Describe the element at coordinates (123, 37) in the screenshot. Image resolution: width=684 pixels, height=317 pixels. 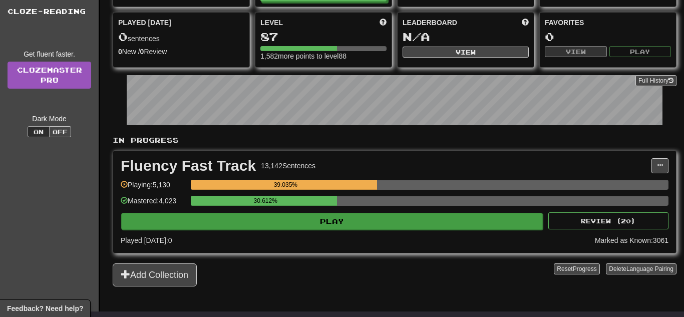
I see `span: 0` at that location.